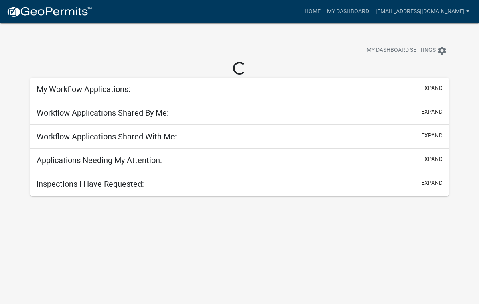 This screenshot has height=304, width=479. Describe the element at coordinates (83, 89) in the screenshot. I see `h5: My Workflow Applications:` at that location.